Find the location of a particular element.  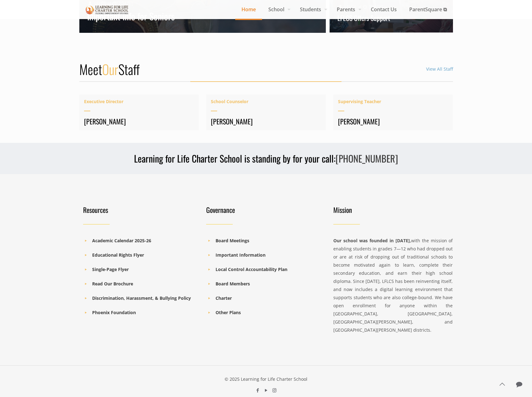

a: Academic Calendar 2025-26 is located at coordinates (121, 240).